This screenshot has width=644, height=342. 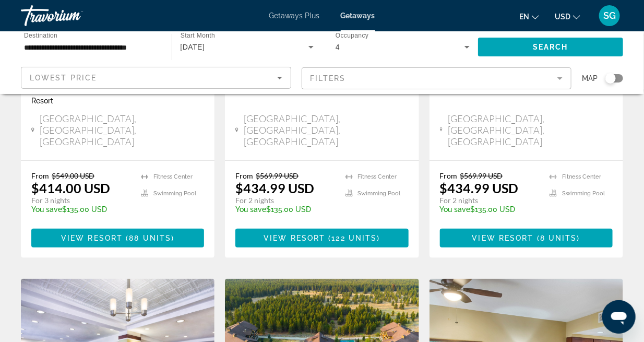 What do you see at coordinates (525, 238) in the screenshot?
I see `a: View Resort(8 units)` at bounding box center [525, 238].